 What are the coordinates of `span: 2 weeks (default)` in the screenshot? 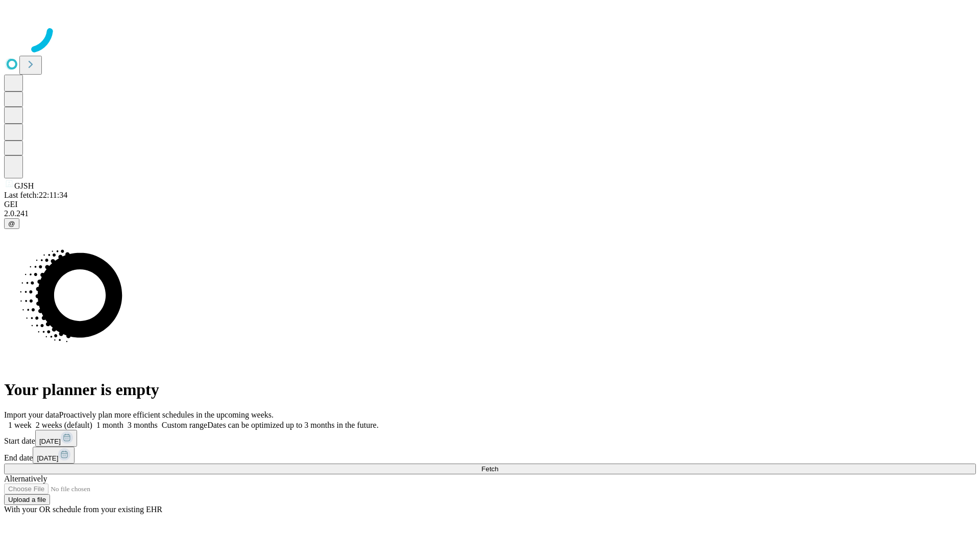 It's located at (64, 425).